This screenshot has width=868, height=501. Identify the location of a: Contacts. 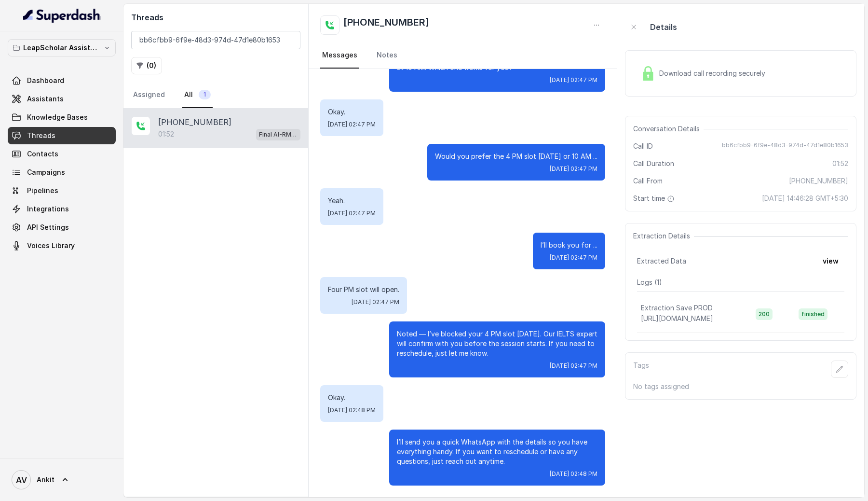
(62, 153).